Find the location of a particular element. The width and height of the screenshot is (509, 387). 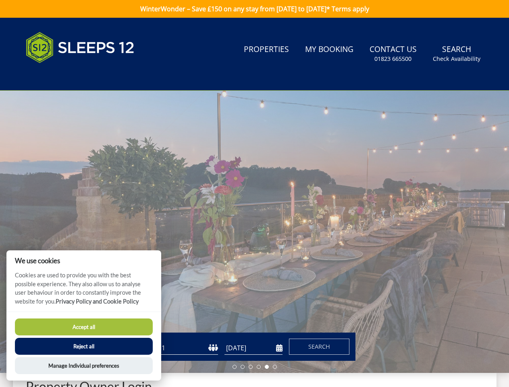

button: Accept all is located at coordinates (84, 327).